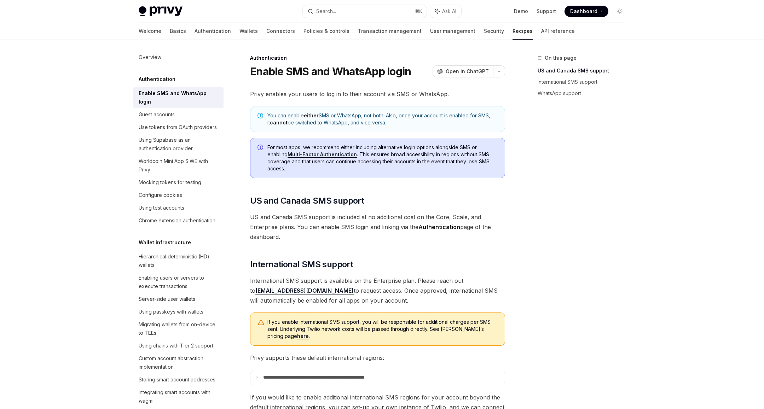 Image resolution: width=764 pixels, height=409 pixels. I want to click on a: Dashboard, so click(586, 11).